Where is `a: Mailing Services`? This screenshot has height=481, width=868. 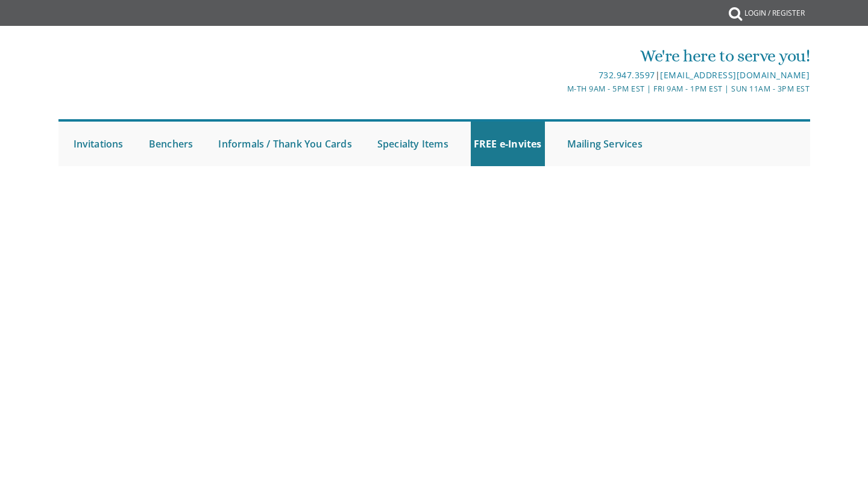 a: Mailing Services is located at coordinates (605, 144).